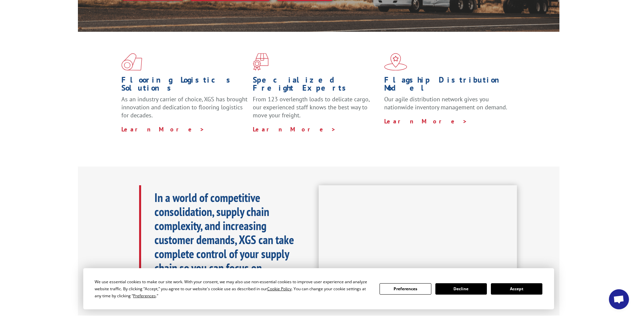 The height and width of the screenshot is (316, 637). I want to click on img: xgs-icon-total-supply-chain-intelligence-red, so click(132, 62).